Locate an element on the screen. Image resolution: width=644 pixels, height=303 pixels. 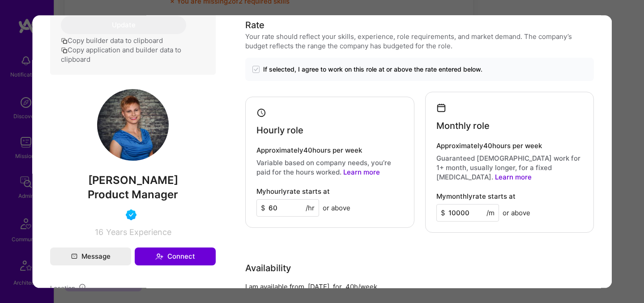
img: Vetted A.Teamer is located at coordinates (131, 215).